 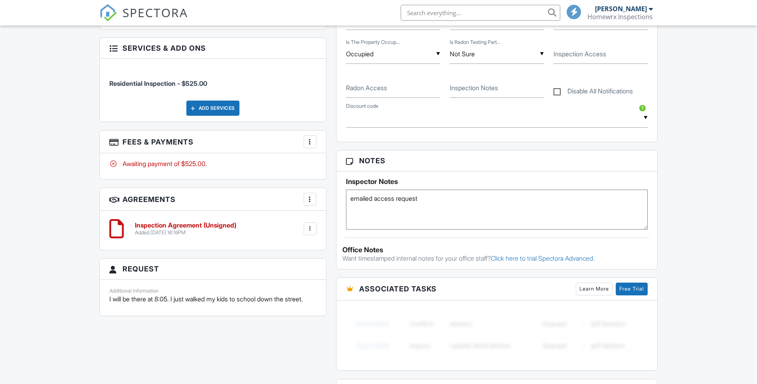 What do you see at coordinates (600, 54) in the screenshot?
I see `input: Inspection Access` at bounding box center [600, 54].